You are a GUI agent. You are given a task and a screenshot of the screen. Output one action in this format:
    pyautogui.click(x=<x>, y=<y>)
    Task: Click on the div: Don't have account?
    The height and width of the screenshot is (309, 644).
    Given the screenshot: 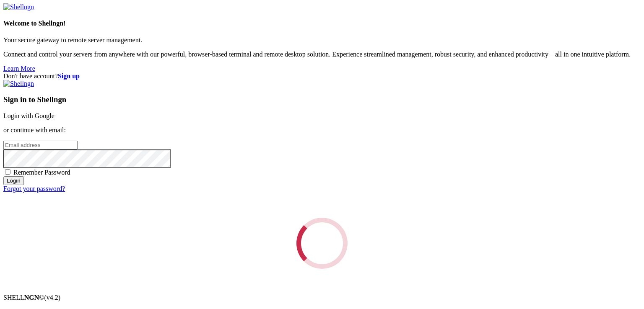 What is the action you would take?
    pyautogui.click(x=322, y=76)
    